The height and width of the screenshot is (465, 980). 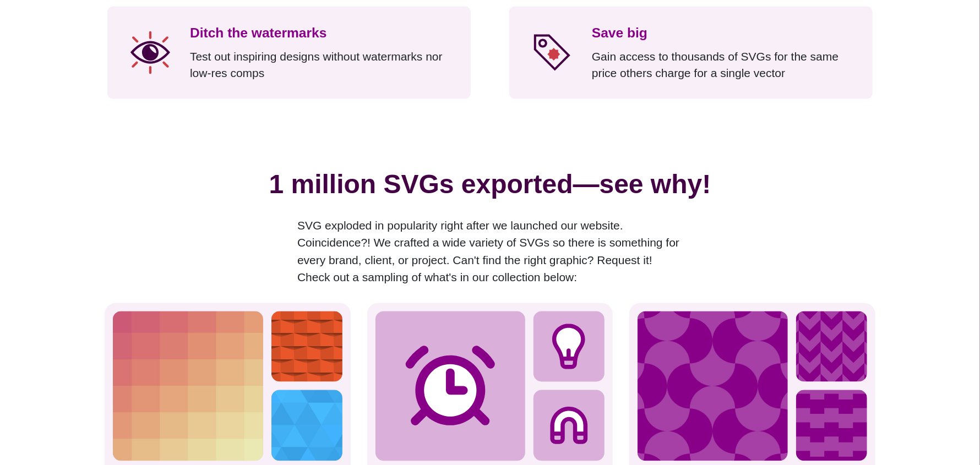 What do you see at coordinates (188, 387) in the screenshot?
I see `img: grid of squares pink blending into yellow` at bounding box center [188, 387].